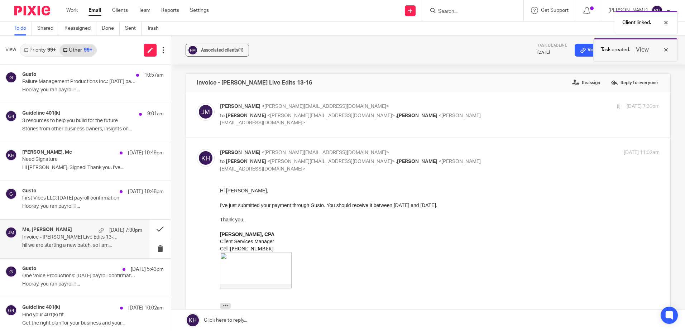 Image resolution: width=685 pixels, height=331 pixels. Describe the element at coordinates (199, 10) in the screenshot. I see `a: Settings` at that location.